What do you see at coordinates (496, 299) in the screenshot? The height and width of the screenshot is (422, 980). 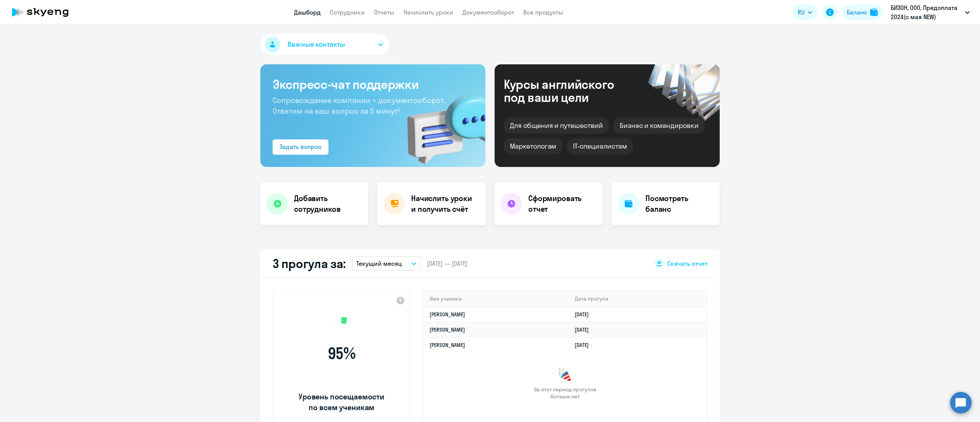 I see `th: Имя ученика` at bounding box center [496, 299].